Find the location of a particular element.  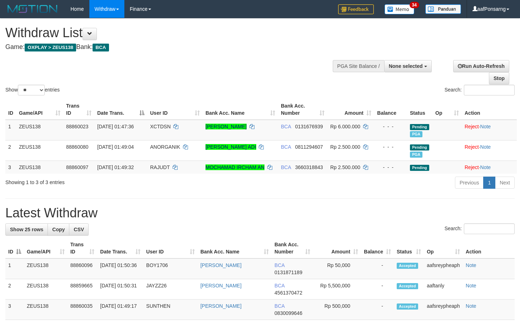

div: PGA Site Balance / is located at coordinates (359, 66).